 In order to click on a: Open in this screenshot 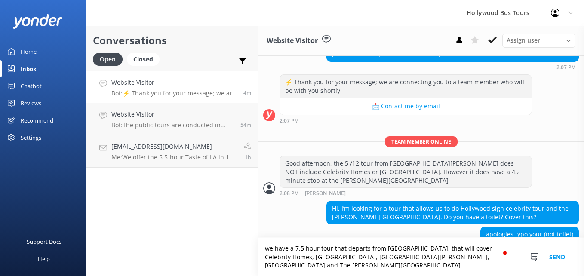, I will do `click(110, 59)`.